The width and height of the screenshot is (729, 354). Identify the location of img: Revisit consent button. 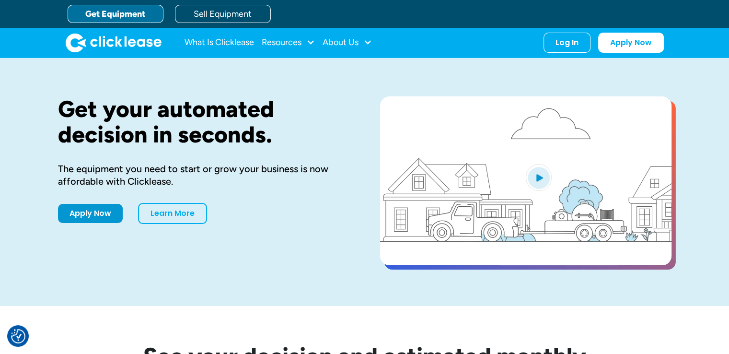
(18, 336).